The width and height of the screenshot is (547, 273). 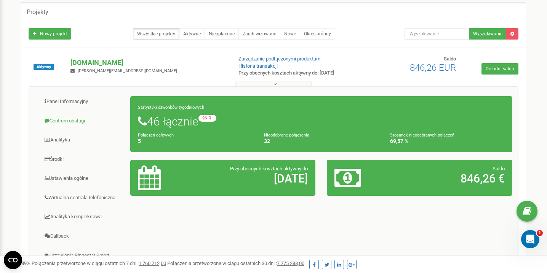 What do you see at coordinates (37, 12) in the screenshot?
I see `h5: Projekty` at bounding box center [37, 12].